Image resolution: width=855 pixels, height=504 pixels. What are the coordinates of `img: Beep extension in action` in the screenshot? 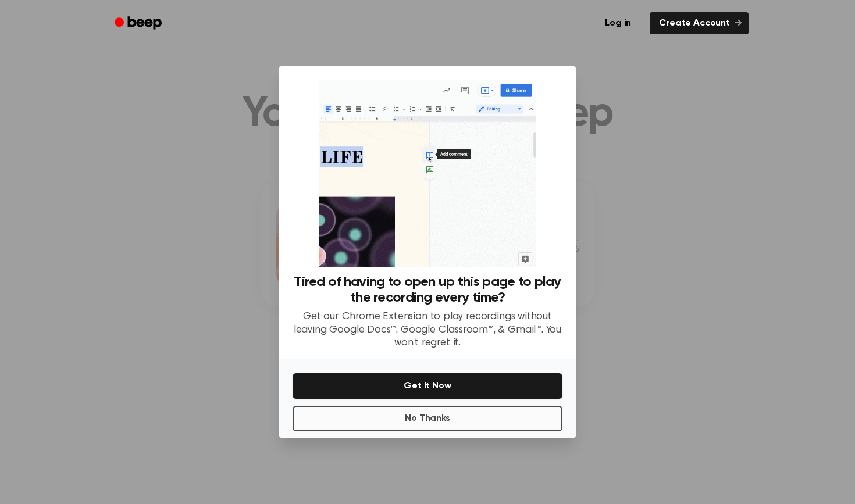 It's located at (427, 173).